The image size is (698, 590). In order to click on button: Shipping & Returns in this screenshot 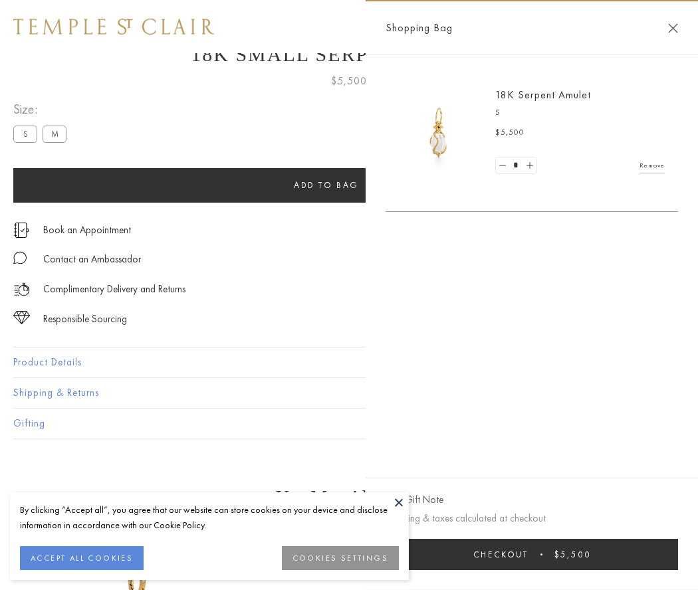, I will do `click(349, 393)`.